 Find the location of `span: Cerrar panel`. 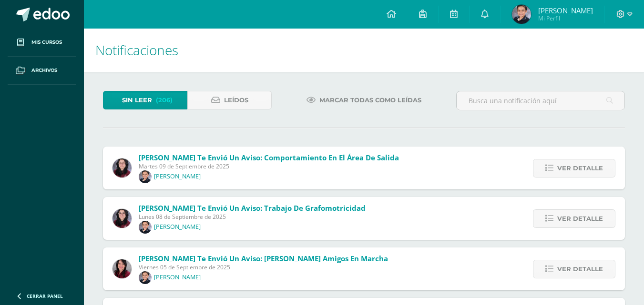

span: Cerrar panel is located at coordinates (45, 296).